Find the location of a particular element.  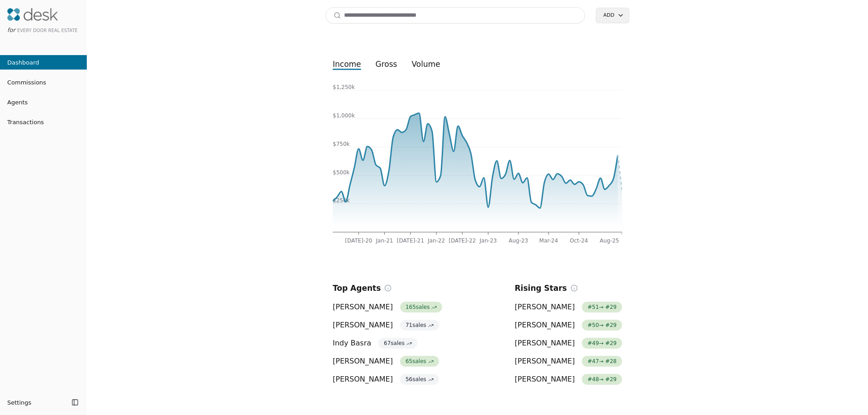

span: 71 sales is located at coordinates (419, 325).